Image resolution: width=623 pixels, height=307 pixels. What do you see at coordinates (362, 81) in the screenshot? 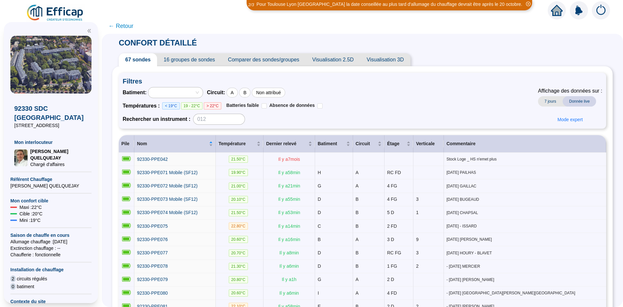
I see `span: Filtres` at bounding box center [362, 81].